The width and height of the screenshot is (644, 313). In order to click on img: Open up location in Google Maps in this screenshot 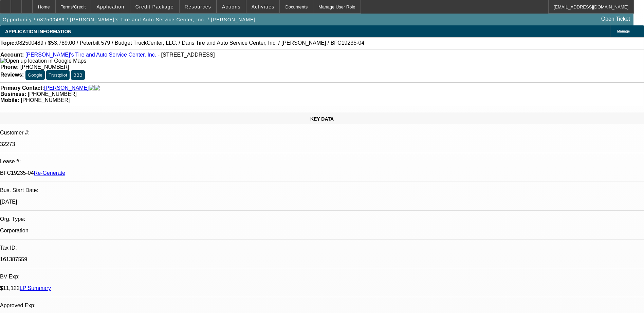, I will do `click(43, 61)`.